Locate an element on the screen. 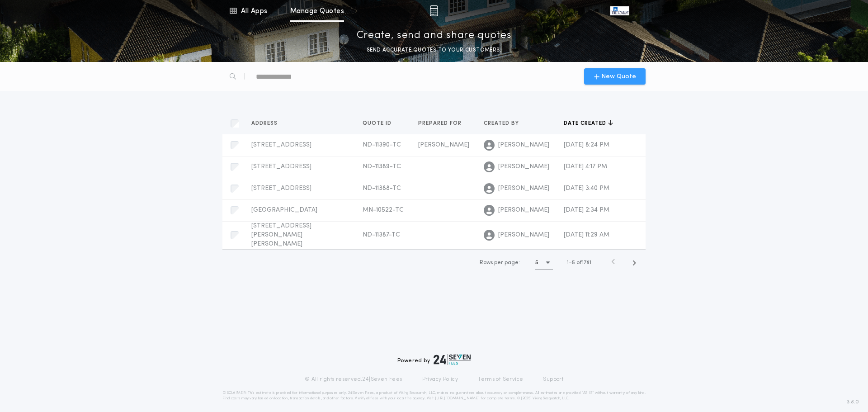 The image size is (868, 412). button: Created by is located at coordinates (505, 124).